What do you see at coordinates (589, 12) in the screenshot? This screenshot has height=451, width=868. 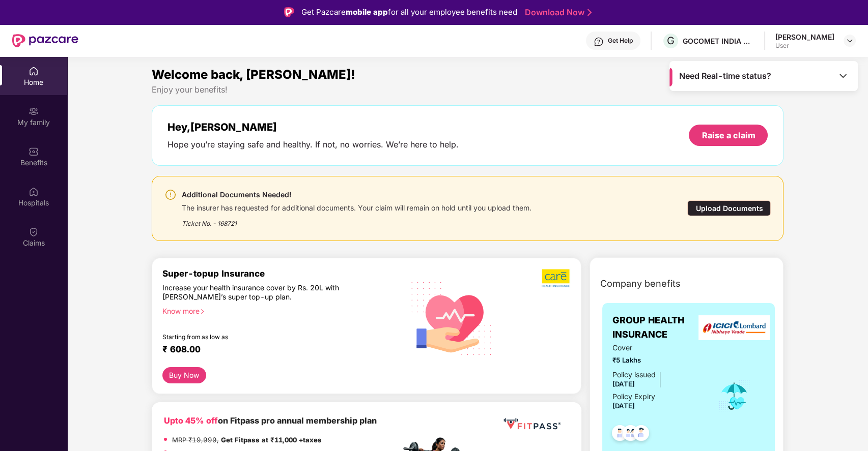 I see `img: Stroke` at bounding box center [589, 12].